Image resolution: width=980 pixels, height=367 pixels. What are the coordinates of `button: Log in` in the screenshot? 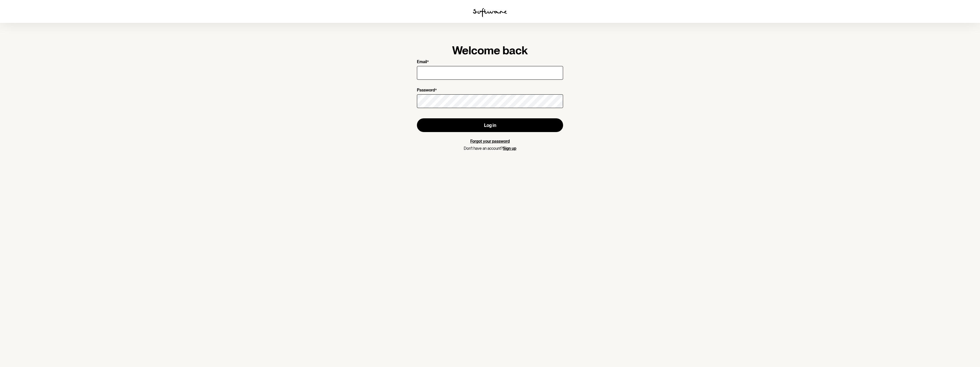 It's located at (490, 125).